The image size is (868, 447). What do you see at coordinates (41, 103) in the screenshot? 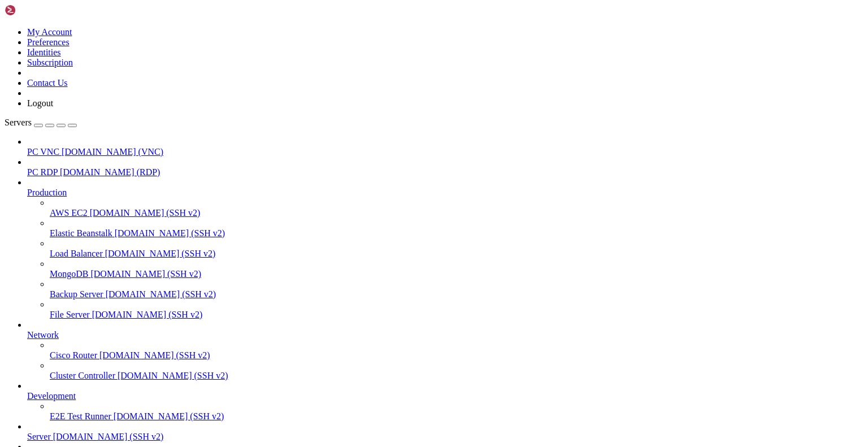
I see `a: Logout` at bounding box center [41, 103].